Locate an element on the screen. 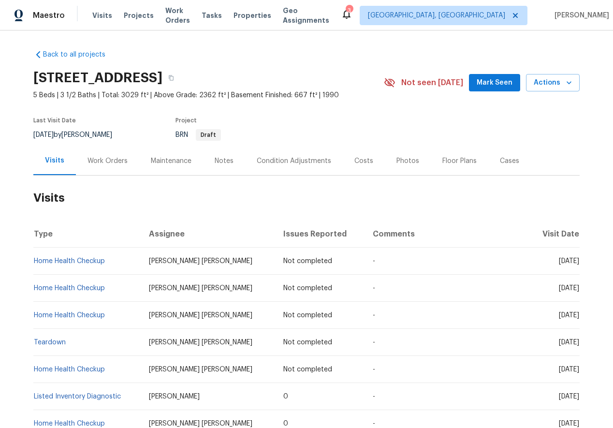 The width and height of the screenshot is (613, 428). th: Type is located at coordinates (87, 234).